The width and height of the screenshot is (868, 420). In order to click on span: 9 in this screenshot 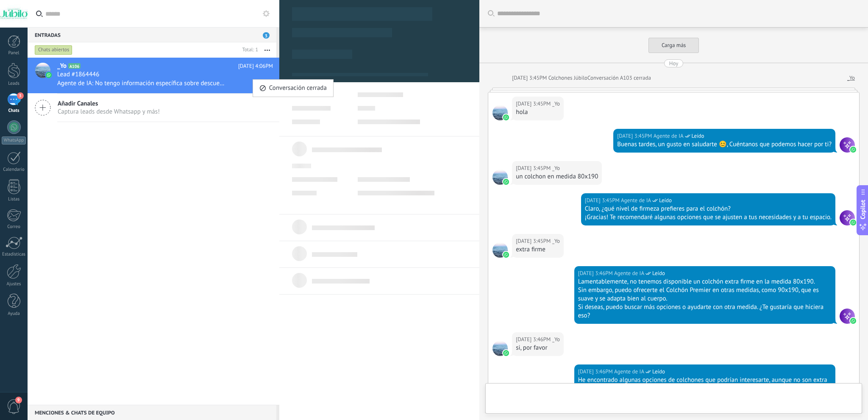, I will do `click(19, 400)`.